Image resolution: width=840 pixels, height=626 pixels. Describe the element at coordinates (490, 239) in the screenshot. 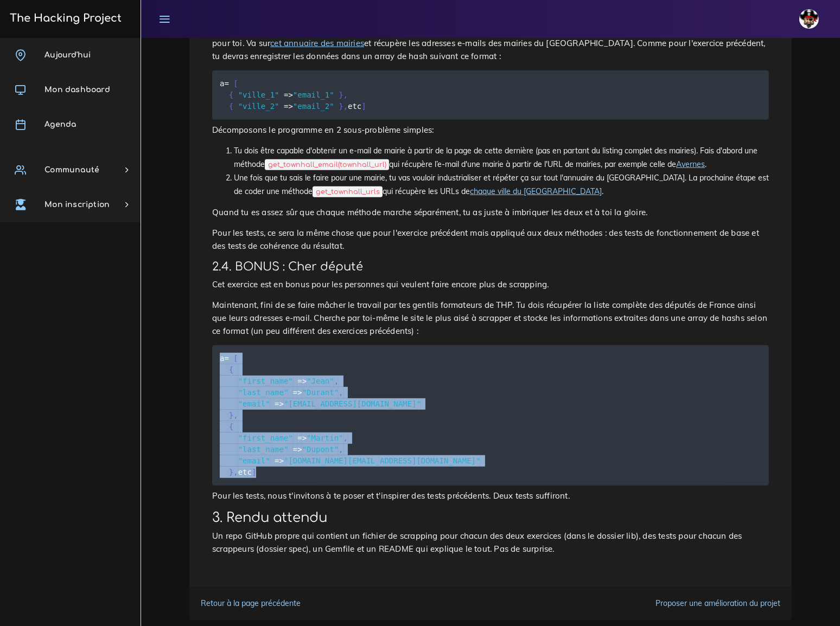

I see `p: Pour les tests, ce sera la même chose que pour l'exercice précédent mais appliqué aux deux méthod...` at that location.